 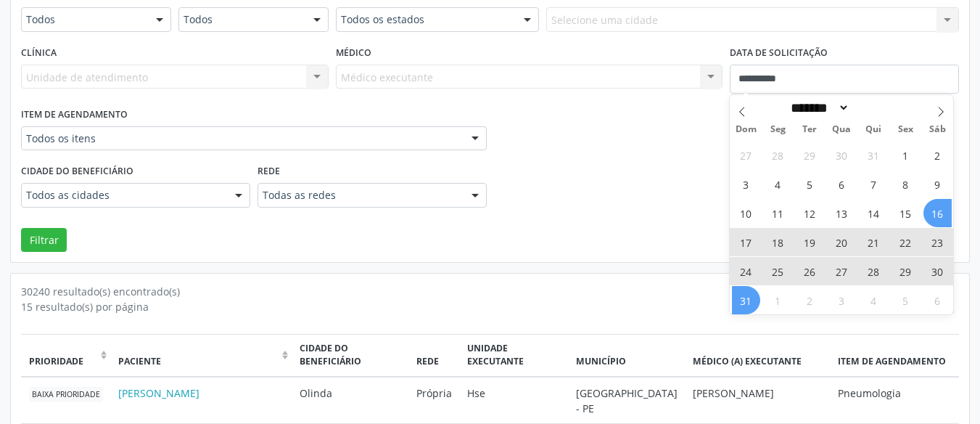 What do you see at coordinates (434, 400) in the screenshot?
I see `td: Própria` at bounding box center [434, 400].